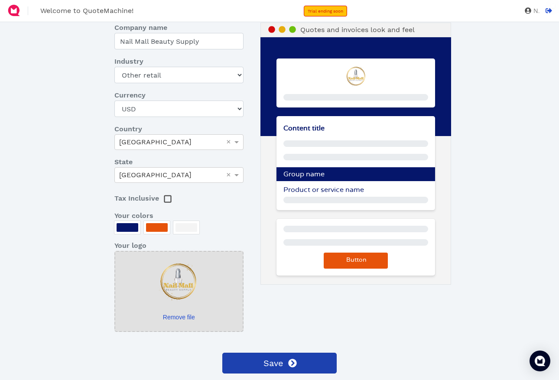  I want to click on button: Button, so click(355, 260).